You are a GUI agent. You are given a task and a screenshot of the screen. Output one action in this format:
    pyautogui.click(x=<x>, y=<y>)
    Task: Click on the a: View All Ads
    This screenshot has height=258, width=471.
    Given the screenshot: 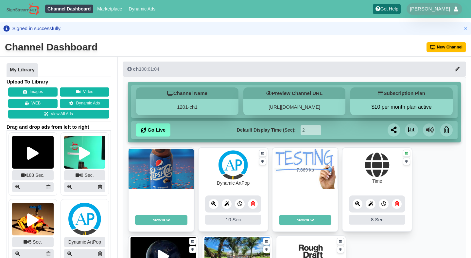 What is the action you would take?
    pyautogui.click(x=59, y=114)
    